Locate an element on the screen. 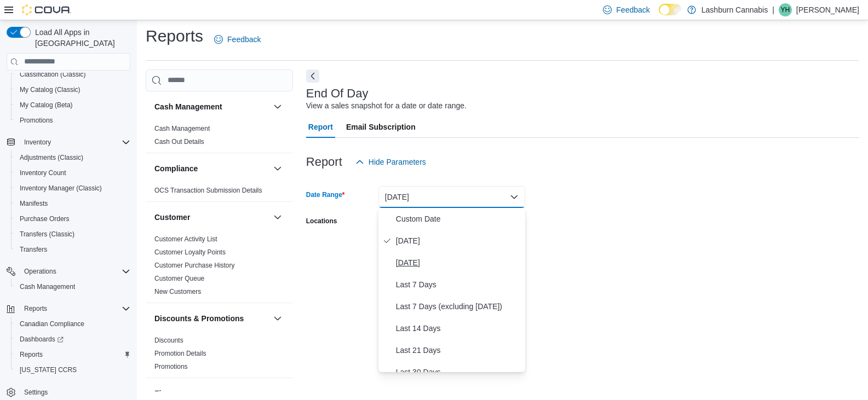  a: My Catalog (Classic) is located at coordinates (50, 90).